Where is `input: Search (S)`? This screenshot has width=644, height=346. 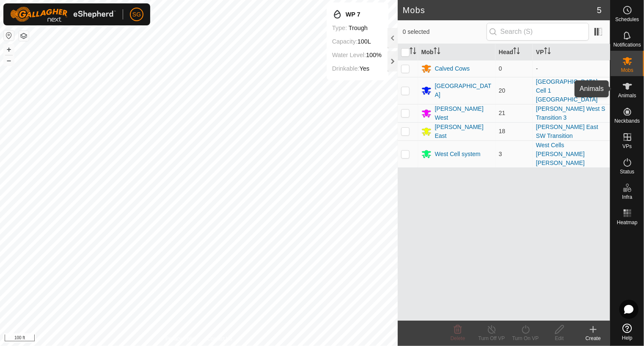 input: Search (S) is located at coordinates (538, 32).